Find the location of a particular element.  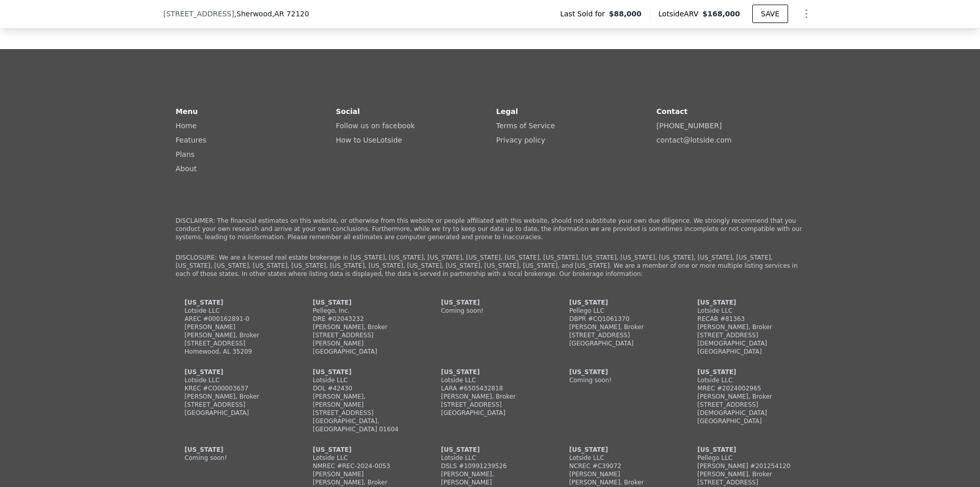

div: Pellego, Inc. is located at coordinates (362, 310).